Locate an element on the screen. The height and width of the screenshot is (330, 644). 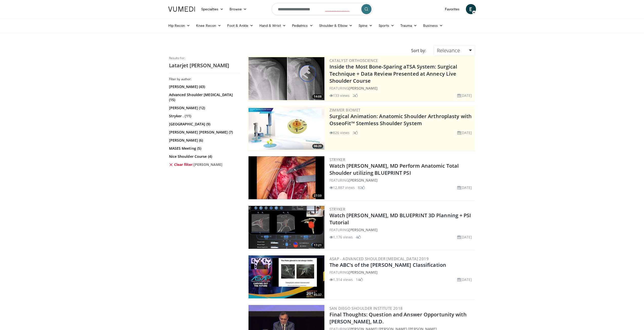
img: 9f15458b-d013-4cfd-976d-a83a3859932f.300x170_q85_crop-smart_upscale.jpg is located at coordinates (286, 78).